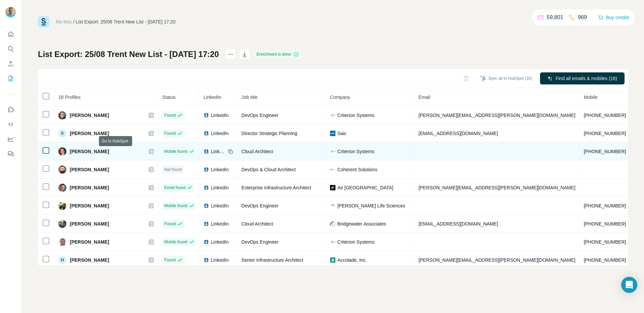  I want to click on div: B, so click(62, 133).